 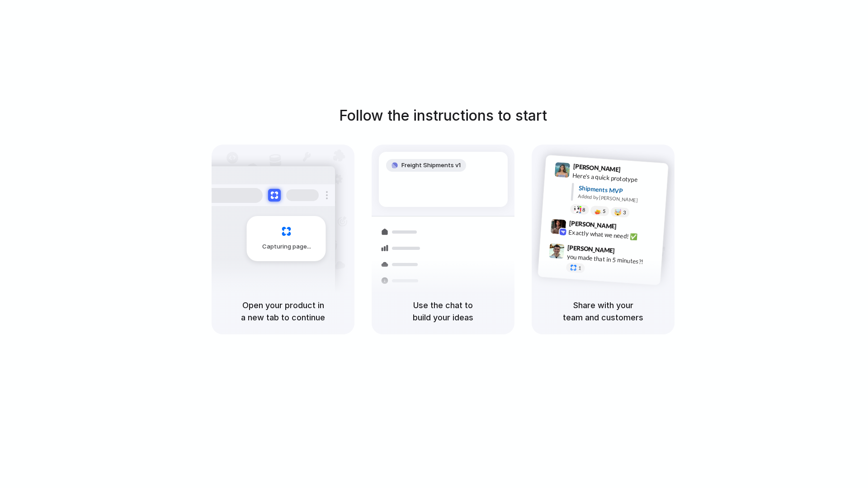 What do you see at coordinates (443, 116) in the screenshot?
I see `h1: Follow the instructions to start` at bounding box center [443, 116].